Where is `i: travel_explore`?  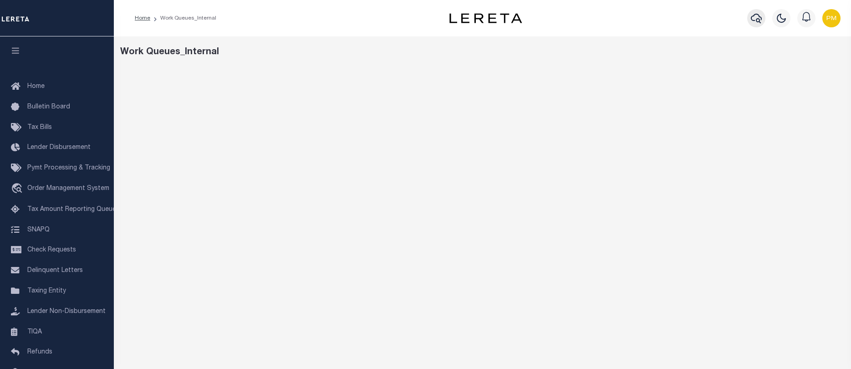
i: travel_explore is located at coordinates (18, 189).